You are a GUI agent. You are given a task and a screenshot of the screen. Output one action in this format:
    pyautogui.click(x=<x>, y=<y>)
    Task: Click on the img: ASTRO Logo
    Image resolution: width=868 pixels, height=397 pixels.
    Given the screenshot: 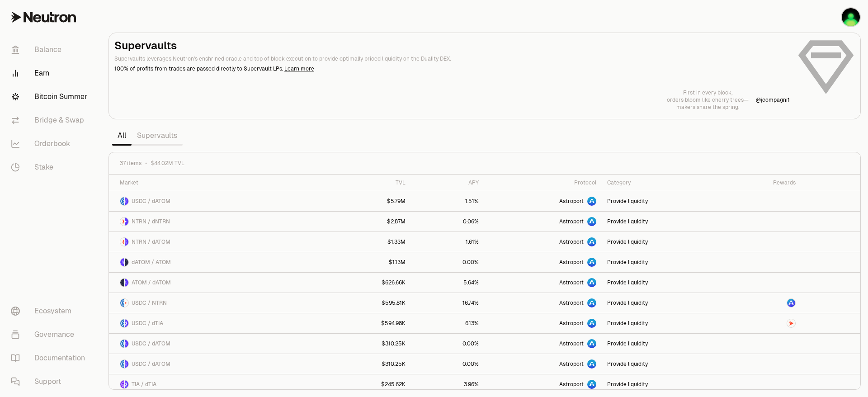 What is the action you would take?
    pyautogui.click(x=791, y=303)
    